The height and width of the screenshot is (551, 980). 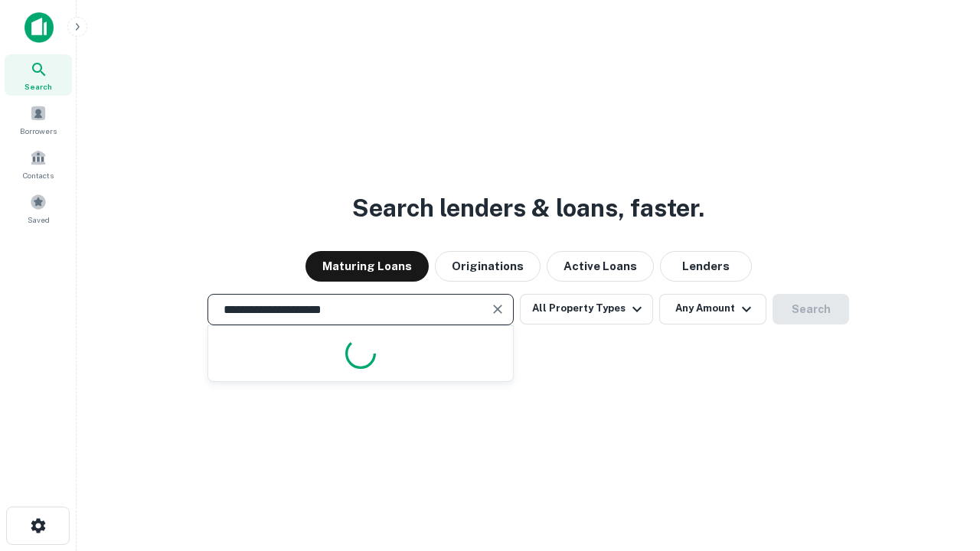 What do you see at coordinates (39, 219) in the screenshot?
I see `span: Saved` at bounding box center [39, 219].